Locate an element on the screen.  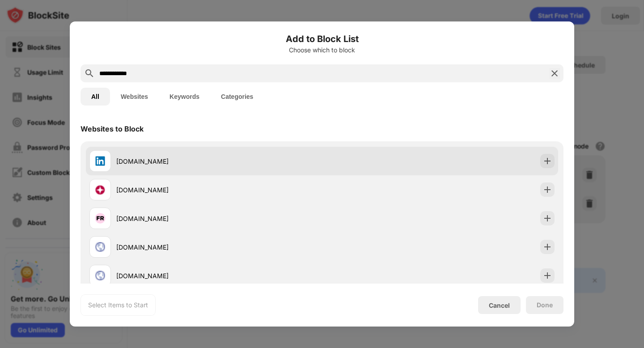
button: Websites is located at coordinates (134, 96).